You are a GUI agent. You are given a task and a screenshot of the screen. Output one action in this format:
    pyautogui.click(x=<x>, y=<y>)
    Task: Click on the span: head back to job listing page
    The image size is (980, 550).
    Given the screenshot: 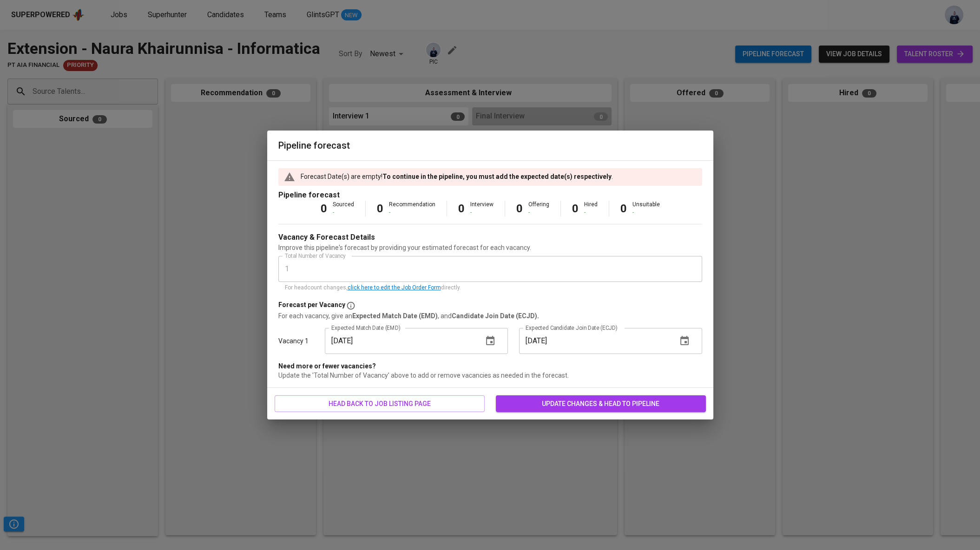 What is the action you would take?
    pyautogui.click(x=379, y=403)
    